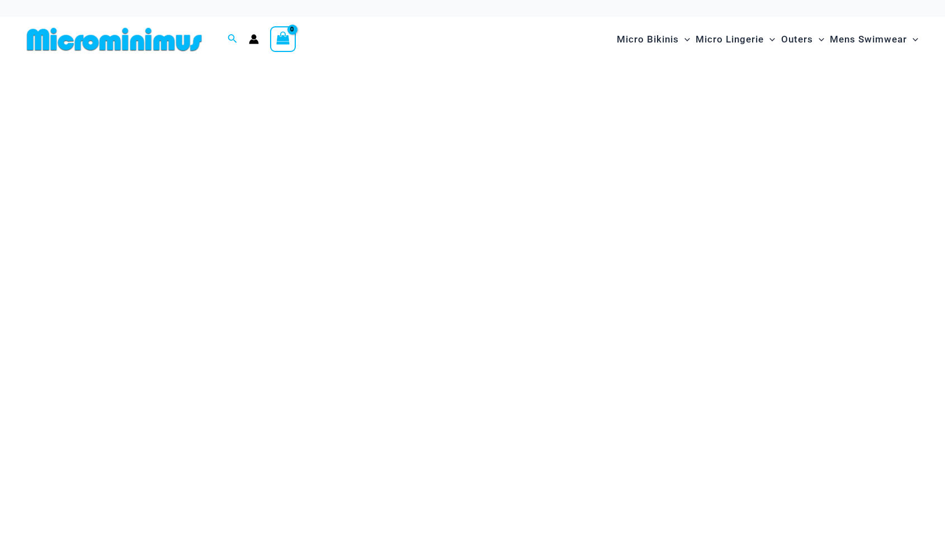 Image resolution: width=945 pixels, height=544 pixels. Describe the element at coordinates (283, 39) in the screenshot. I see `a: View Shopping Cart, empty` at that location.